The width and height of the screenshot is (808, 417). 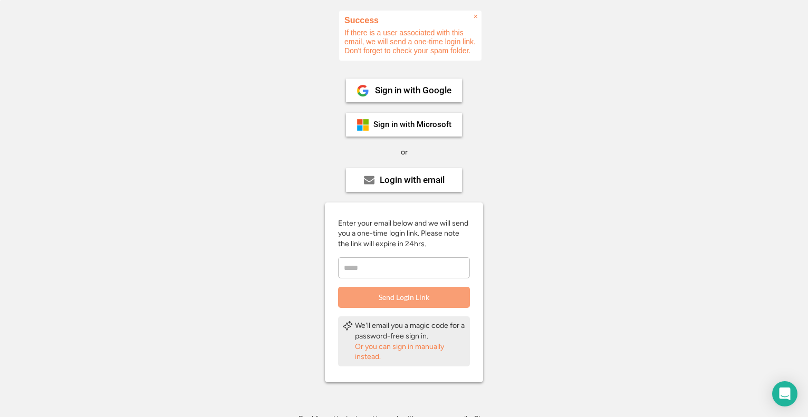 I want to click on div: Sign in with Google, so click(x=413, y=90).